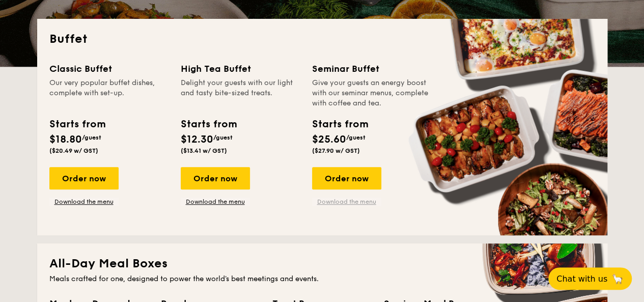 The image size is (644, 302). Describe the element at coordinates (582, 279) in the screenshot. I see `span: Chat with us` at that location.